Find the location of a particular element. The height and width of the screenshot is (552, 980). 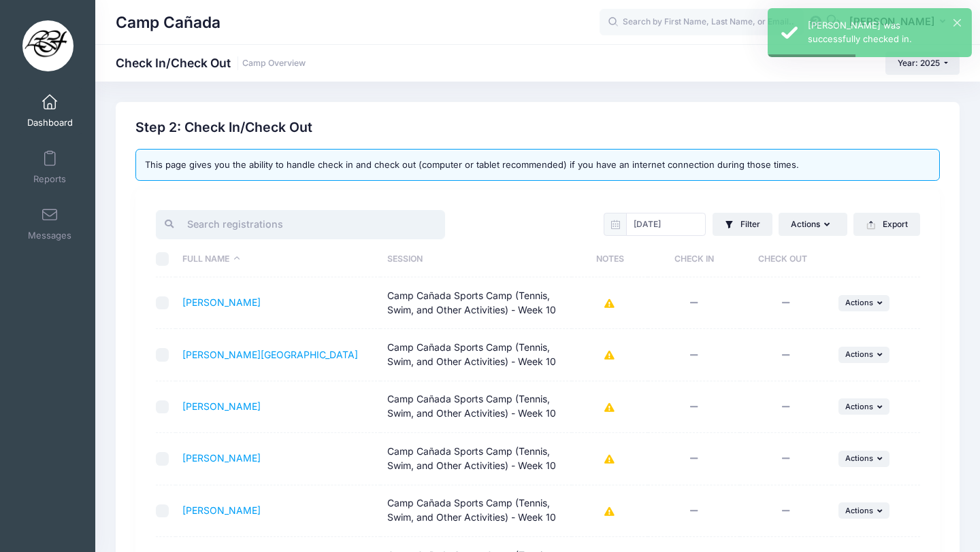

th: Check Out is located at coordinates (785, 259).